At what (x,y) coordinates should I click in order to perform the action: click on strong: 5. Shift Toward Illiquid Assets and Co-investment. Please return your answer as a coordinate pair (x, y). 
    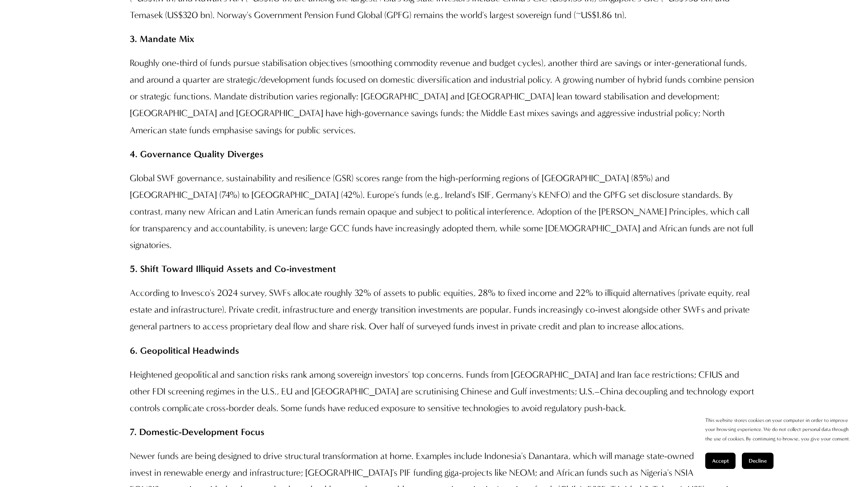
    Looking at the image, I should click on (233, 269).